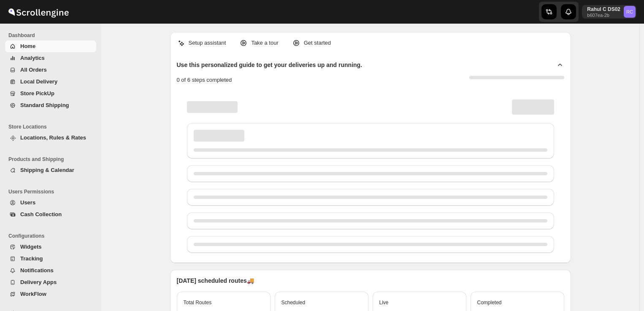  What do you see at coordinates (39, 81) in the screenshot?
I see `span: Local Delivery` at bounding box center [39, 81].